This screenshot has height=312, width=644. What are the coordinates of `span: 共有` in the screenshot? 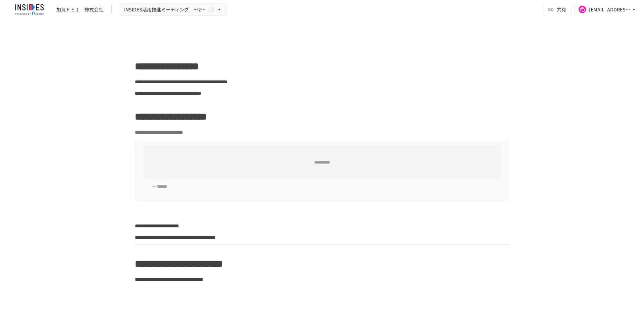 It's located at (562, 9).